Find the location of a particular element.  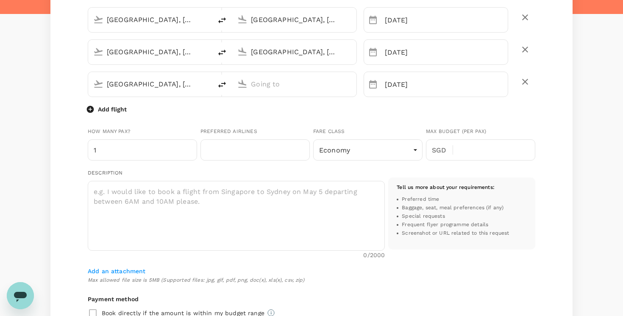

span: Description is located at coordinates (105, 173).